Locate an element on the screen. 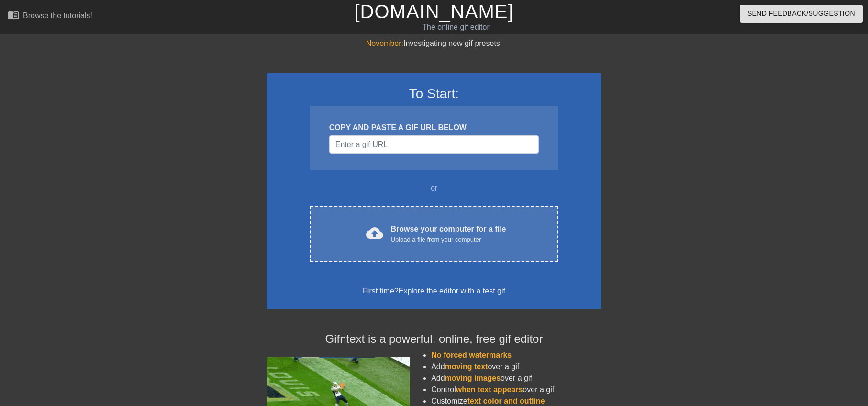 Image resolution: width=868 pixels, height=406 pixels. span: November: is located at coordinates (385, 43).